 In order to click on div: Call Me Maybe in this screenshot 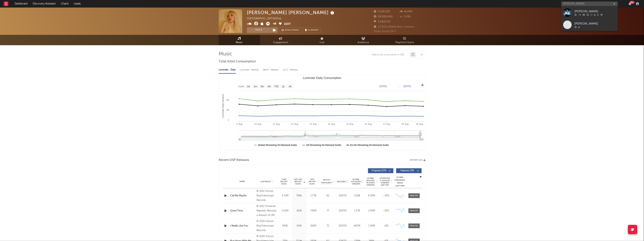, I will do `click(242, 196)`.